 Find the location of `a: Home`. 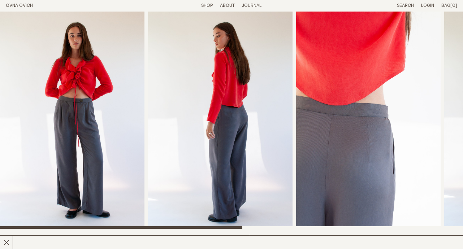

a: Home is located at coordinates (19, 5).